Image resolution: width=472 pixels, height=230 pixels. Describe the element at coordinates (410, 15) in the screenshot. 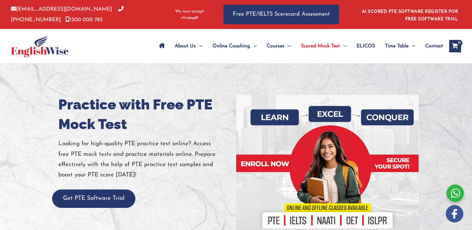

I see `a: AI SCORED PTE SOFTWARE REGISTER FOR FREE SOFTWARE TRIAL` at that location.